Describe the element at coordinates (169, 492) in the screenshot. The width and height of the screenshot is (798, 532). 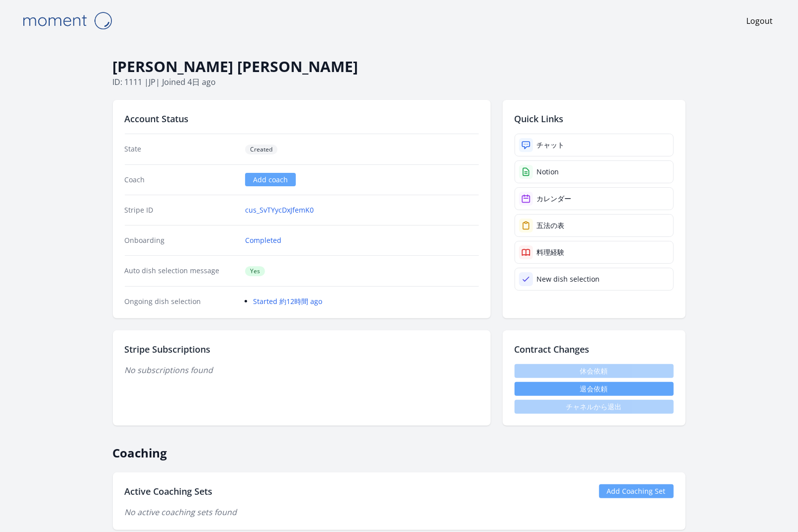
I see `h2: Active Coaching Sets` at that location.